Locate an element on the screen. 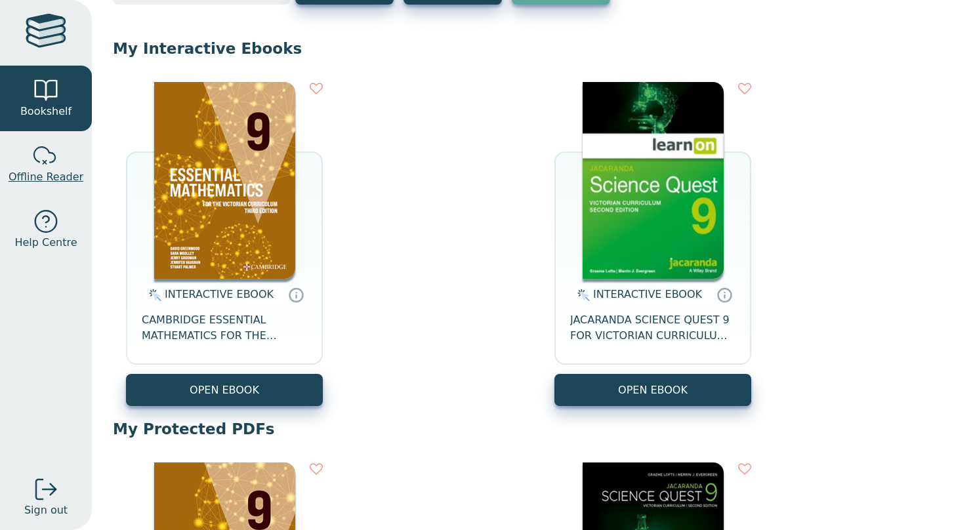 The height and width of the screenshot is (530, 975). img: 04b5599d-fef1-41b0-b233-59aa45d44596.png is located at coordinates (224, 180).